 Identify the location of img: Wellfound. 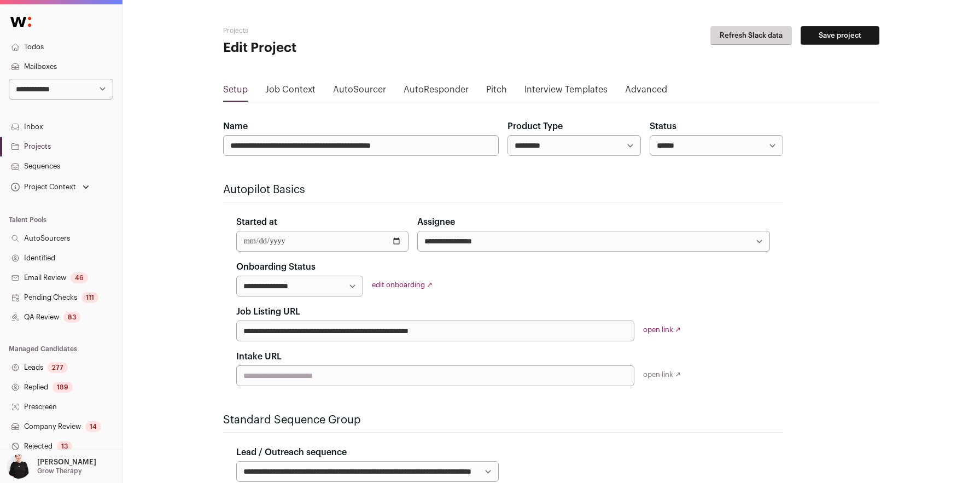
(21, 22).